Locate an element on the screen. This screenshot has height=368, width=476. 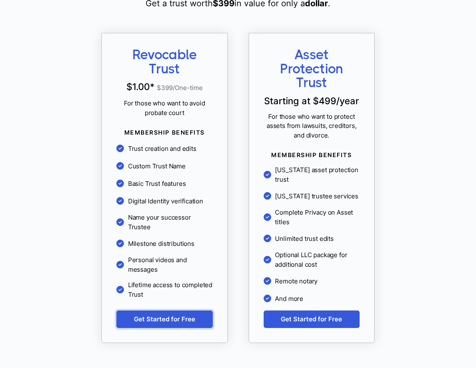
li: Unlimited trust edits is located at coordinates (312, 239).